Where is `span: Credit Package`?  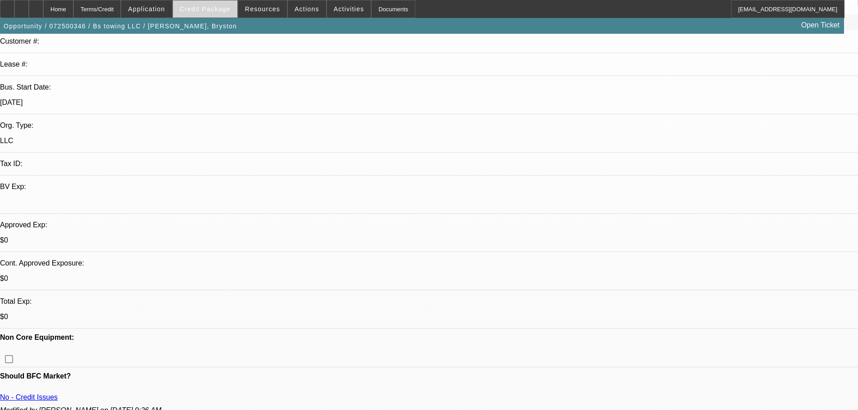 span: Credit Package is located at coordinates (205, 9).